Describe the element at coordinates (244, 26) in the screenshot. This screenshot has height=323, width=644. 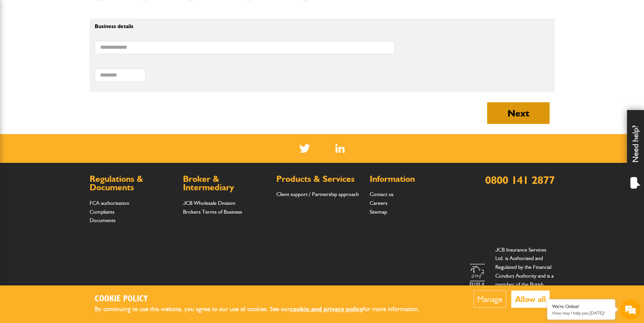
I see `p: Business details` at that location.